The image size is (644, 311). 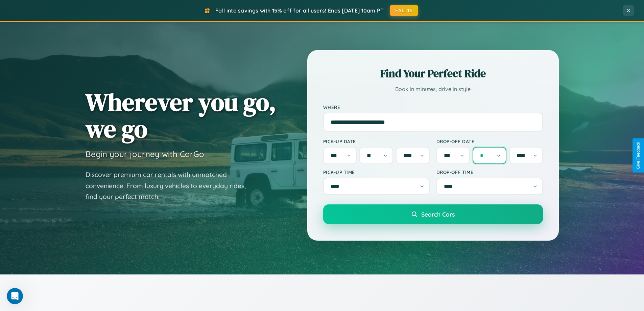 I want to click on label: Drop-off Time, so click(x=489, y=172).